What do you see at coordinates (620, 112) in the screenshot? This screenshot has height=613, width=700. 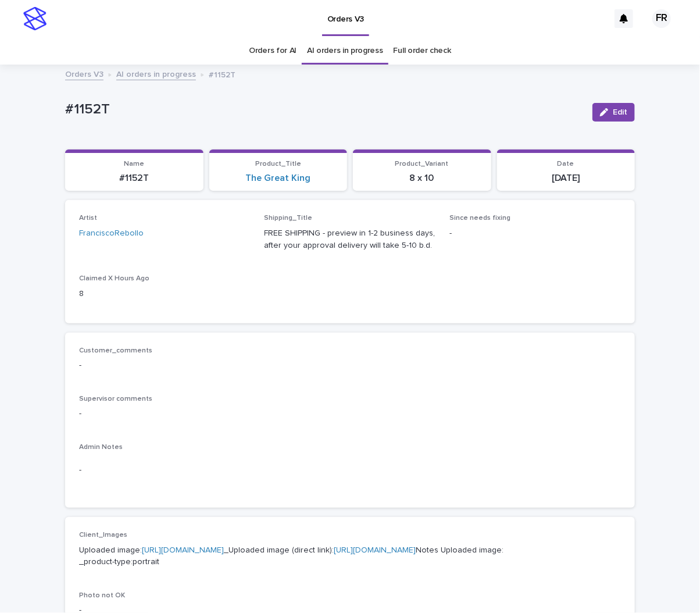 I see `span: Edit` at bounding box center [620, 112].